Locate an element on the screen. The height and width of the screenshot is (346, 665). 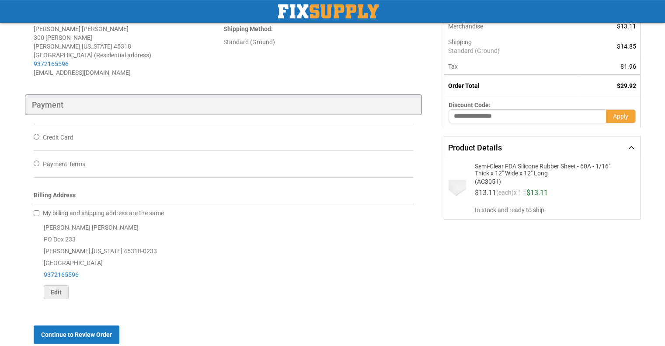
span: Apply is located at coordinates (621, 116).